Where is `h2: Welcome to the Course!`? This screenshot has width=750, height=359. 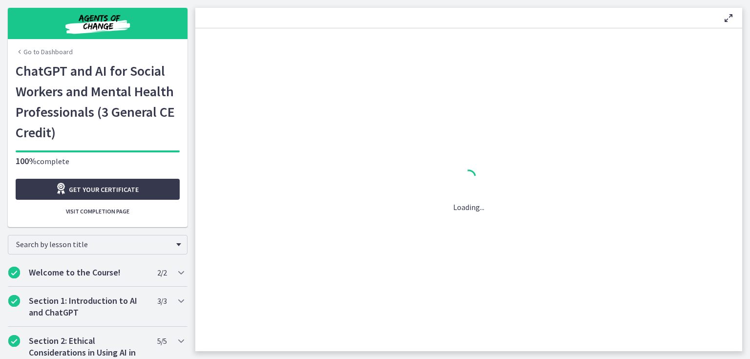
h2: Welcome to the Course! is located at coordinates (88, 272).